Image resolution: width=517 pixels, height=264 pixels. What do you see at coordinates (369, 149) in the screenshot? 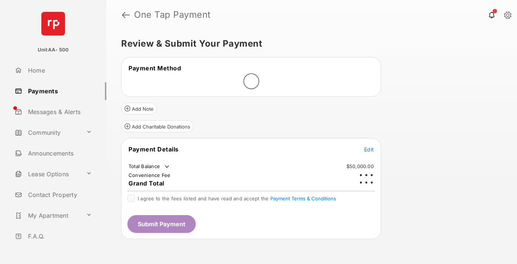
I see `button: Edit` at bounding box center [369, 149].